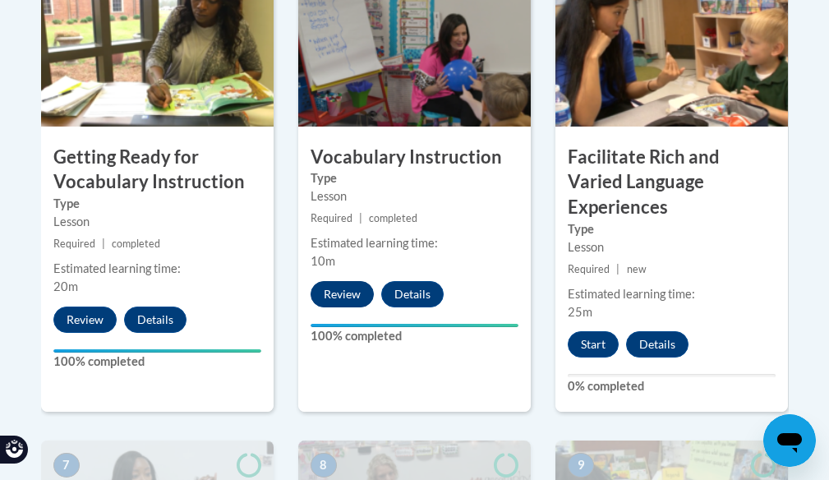 This screenshot has height=480, width=829. I want to click on span: 20m, so click(66, 286).